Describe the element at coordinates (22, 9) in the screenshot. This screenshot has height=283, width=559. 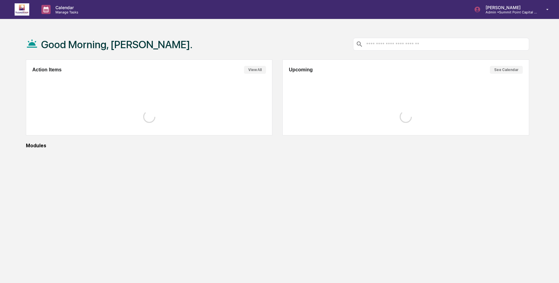
I see `img: logo` at that location.